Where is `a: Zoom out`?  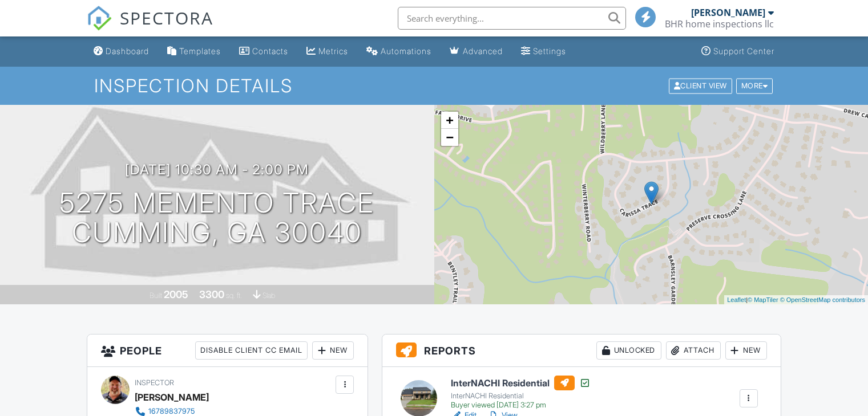
a: Zoom out is located at coordinates (450, 138).